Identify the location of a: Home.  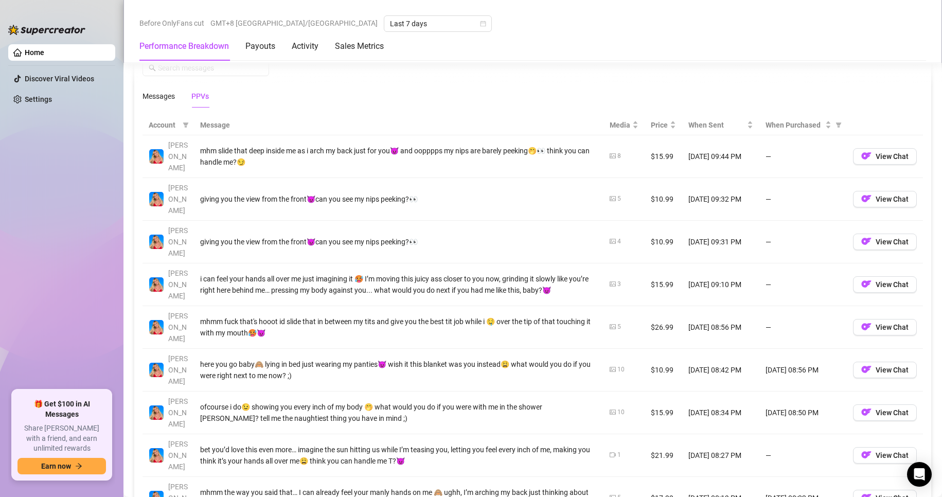
(34, 52).